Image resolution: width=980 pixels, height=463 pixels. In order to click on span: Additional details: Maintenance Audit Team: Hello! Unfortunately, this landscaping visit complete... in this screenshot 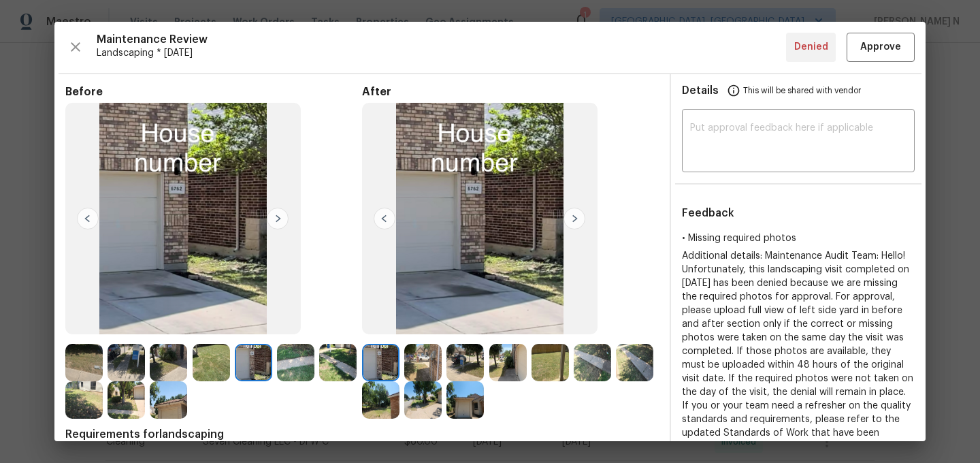, I will do `click(797, 351)`.